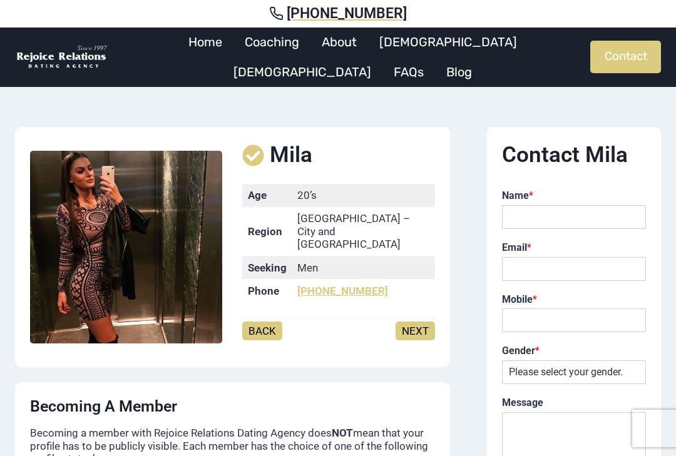 This screenshot has height=456, width=676. I want to click on input: Mobile, so click(574, 321).